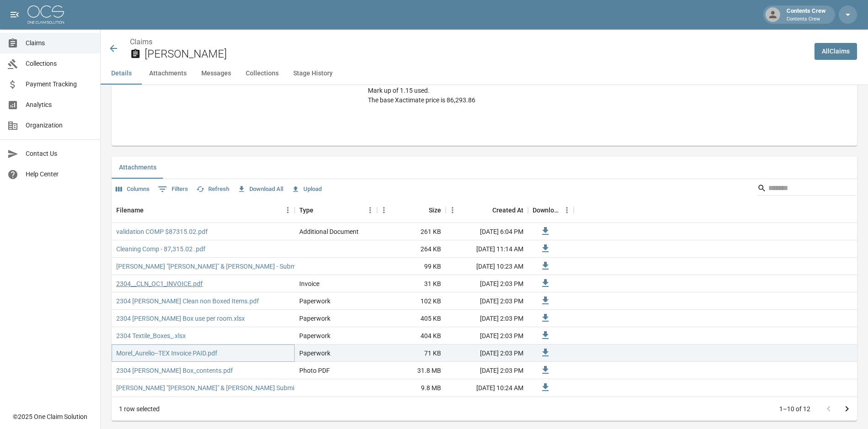 Image resolution: width=868 pixels, height=429 pixels. Describe the element at coordinates (15, 15) in the screenshot. I see `button: open drawer` at that location.